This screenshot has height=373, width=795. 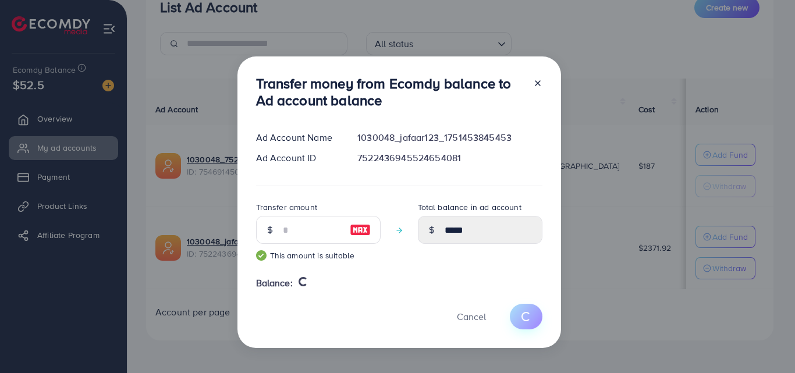 What do you see at coordinates (261, 255) in the screenshot?
I see `img: guide` at bounding box center [261, 255].